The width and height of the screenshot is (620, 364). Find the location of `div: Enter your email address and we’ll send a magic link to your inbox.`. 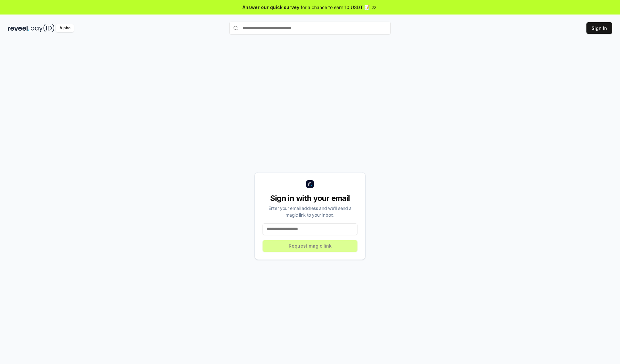

div: Enter your email address and we’ll send a magic link to your inbox. is located at coordinates (310, 211).